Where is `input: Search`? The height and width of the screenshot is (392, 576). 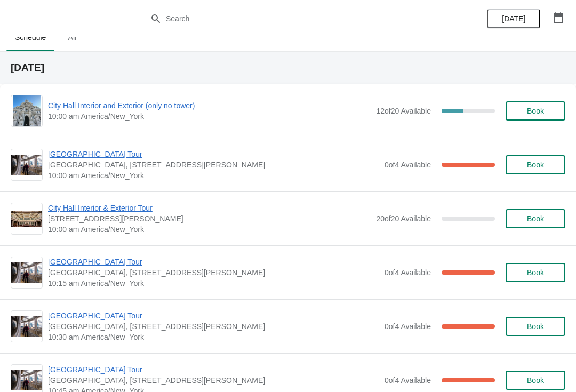
input: Search is located at coordinates (299, 19).